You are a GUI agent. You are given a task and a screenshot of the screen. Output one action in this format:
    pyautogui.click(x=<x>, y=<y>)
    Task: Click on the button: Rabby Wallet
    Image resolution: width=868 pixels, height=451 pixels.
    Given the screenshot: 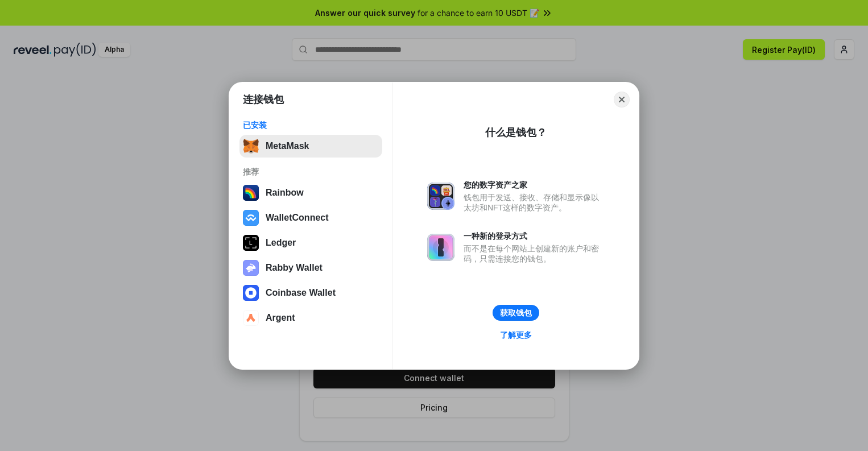 What is the action you would take?
    pyautogui.click(x=311, y=268)
    